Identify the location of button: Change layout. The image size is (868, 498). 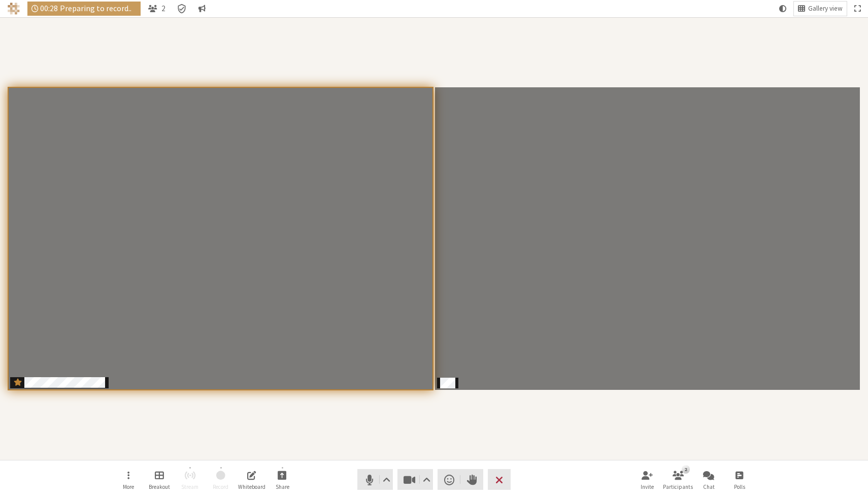
(820, 9).